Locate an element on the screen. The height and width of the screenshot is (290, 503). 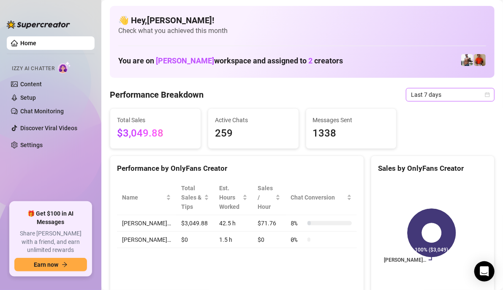
span: $3,049.88 is located at coordinates (155, 133).